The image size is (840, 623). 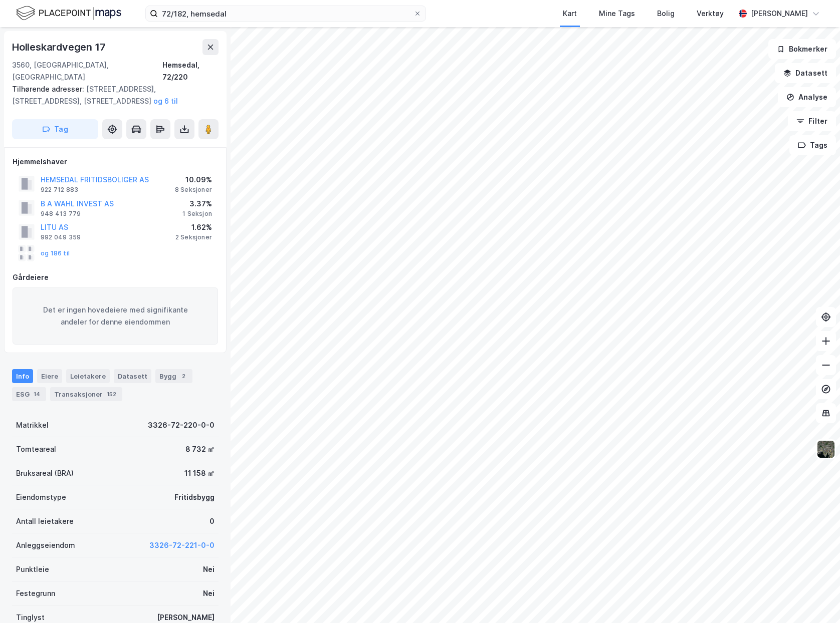 What do you see at coordinates (194, 238) in the screenshot?
I see `div: 2 Seksjoner` at bounding box center [194, 238].